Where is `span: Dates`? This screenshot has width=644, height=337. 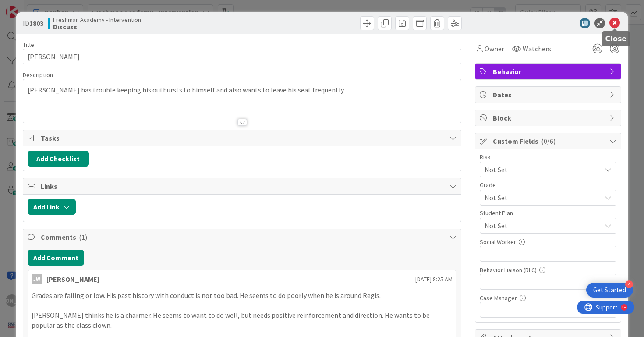 span: Dates is located at coordinates (550, 94).